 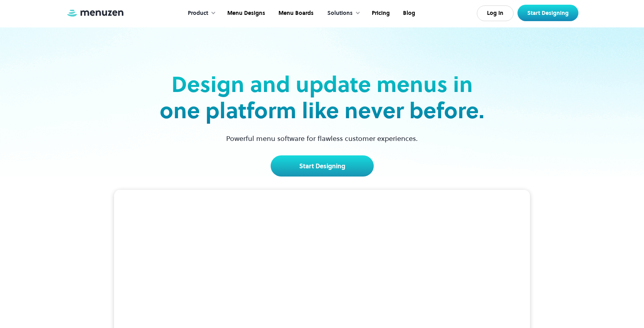 What do you see at coordinates (495, 13) in the screenshot?
I see `a: Log In` at bounding box center [495, 13].